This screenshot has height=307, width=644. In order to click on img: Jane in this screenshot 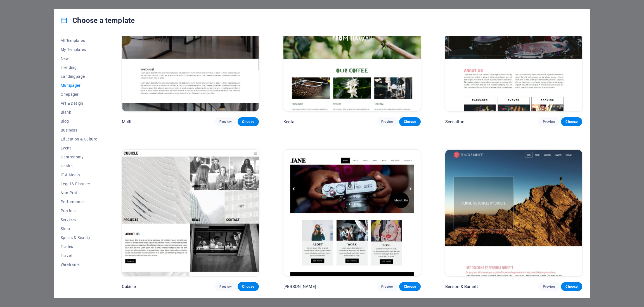, I will do `click(352, 213)`.